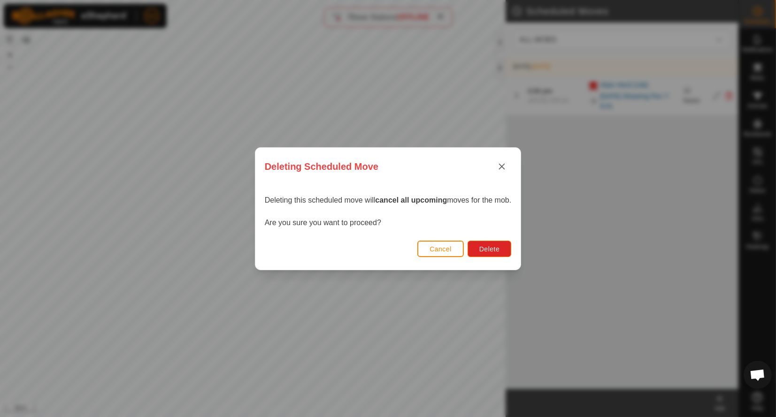 The height and width of the screenshot is (417, 776). What do you see at coordinates (757, 375) in the screenshot?
I see `div: Open chat` at bounding box center [757, 375].